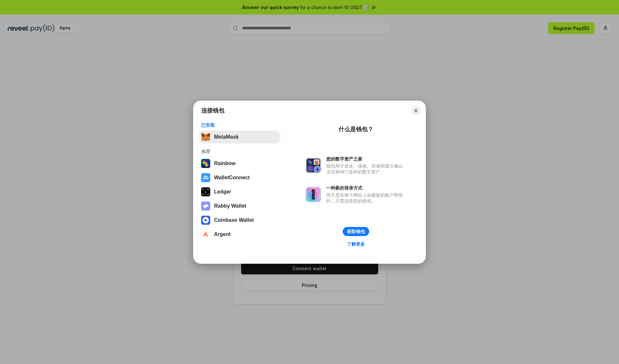  Describe the element at coordinates (366, 198) in the screenshot. I see `div: 而不是在每个网站上创建新的账户和密码，只需连接您的钱包。` at that location.